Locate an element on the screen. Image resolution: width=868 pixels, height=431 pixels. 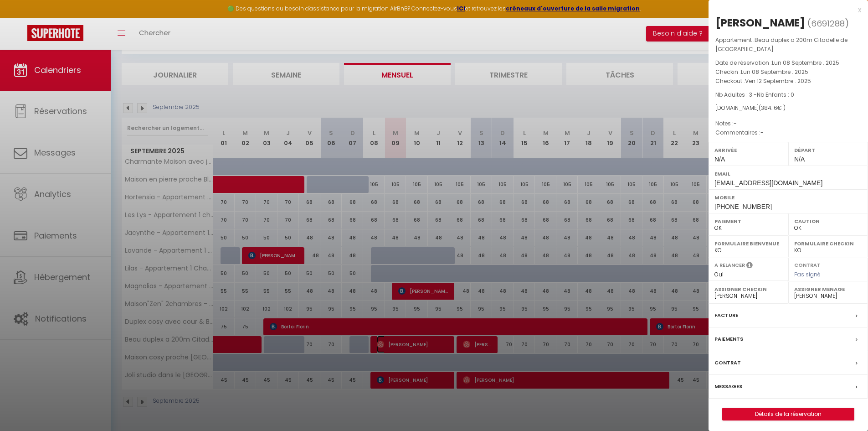
button: Ouvrir le widget de chat LiveChat is located at coordinates (21, 17).